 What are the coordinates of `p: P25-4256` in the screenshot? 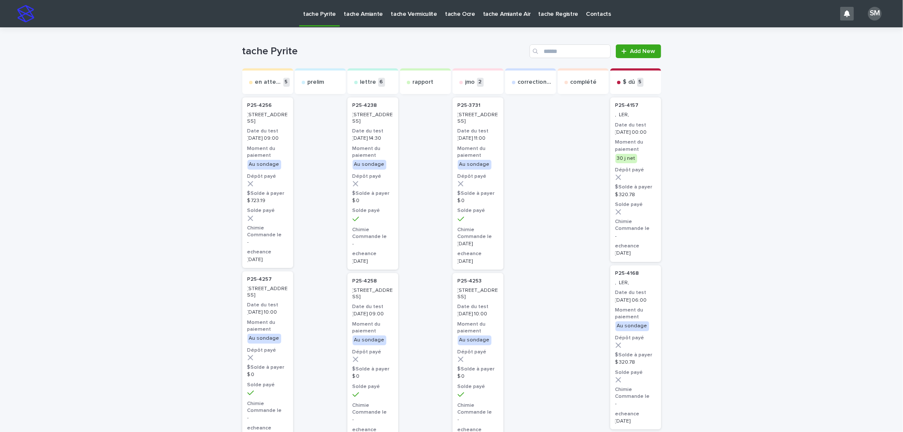 It's located at (260, 106).